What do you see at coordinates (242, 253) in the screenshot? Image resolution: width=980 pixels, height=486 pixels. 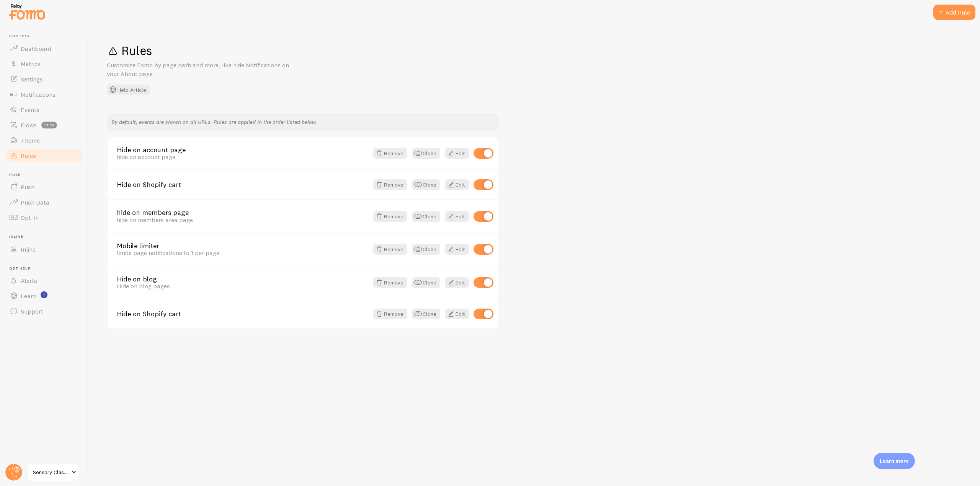 I see `div: limits page notifications to 1 per page` at bounding box center [242, 253].